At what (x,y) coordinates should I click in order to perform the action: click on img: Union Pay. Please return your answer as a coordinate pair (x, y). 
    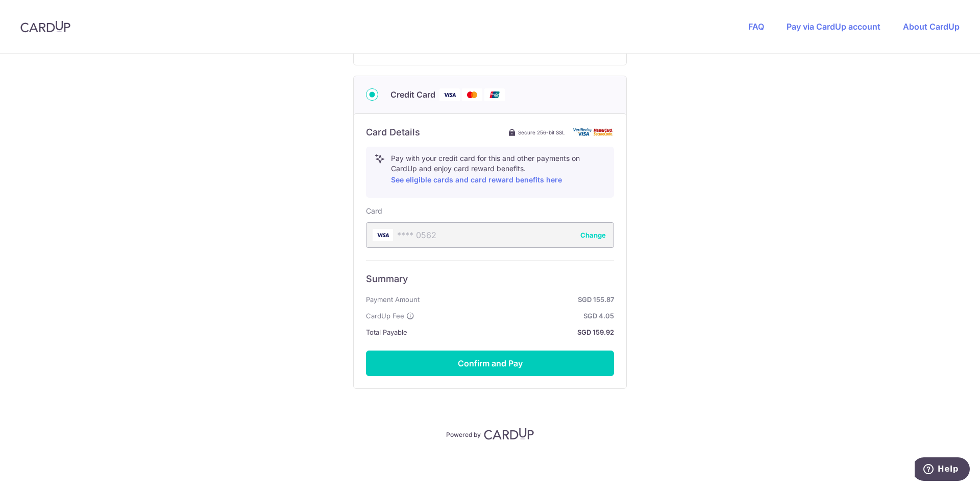
    Looking at the image, I should click on (494, 95).